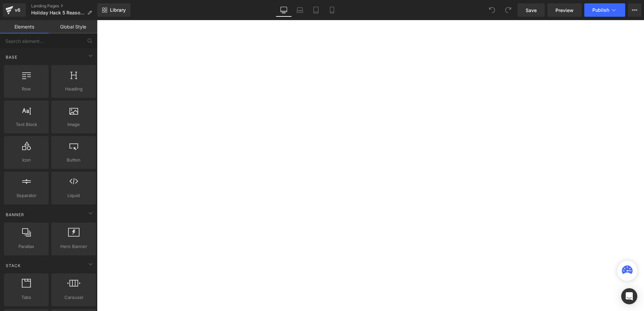 This screenshot has height=311, width=644. Describe the element at coordinates (565, 10) in the screenshot. I see `a: Preview` at that location.